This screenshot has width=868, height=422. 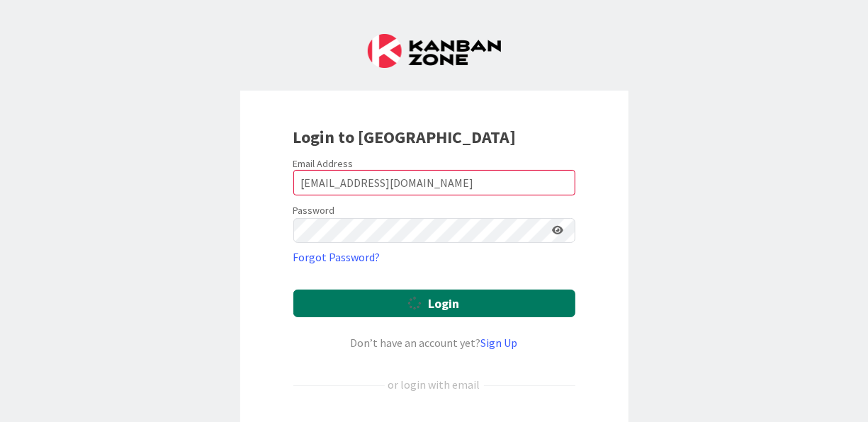 I want to click on div: Don’t have an account yet?, so click(x=434, y=343).